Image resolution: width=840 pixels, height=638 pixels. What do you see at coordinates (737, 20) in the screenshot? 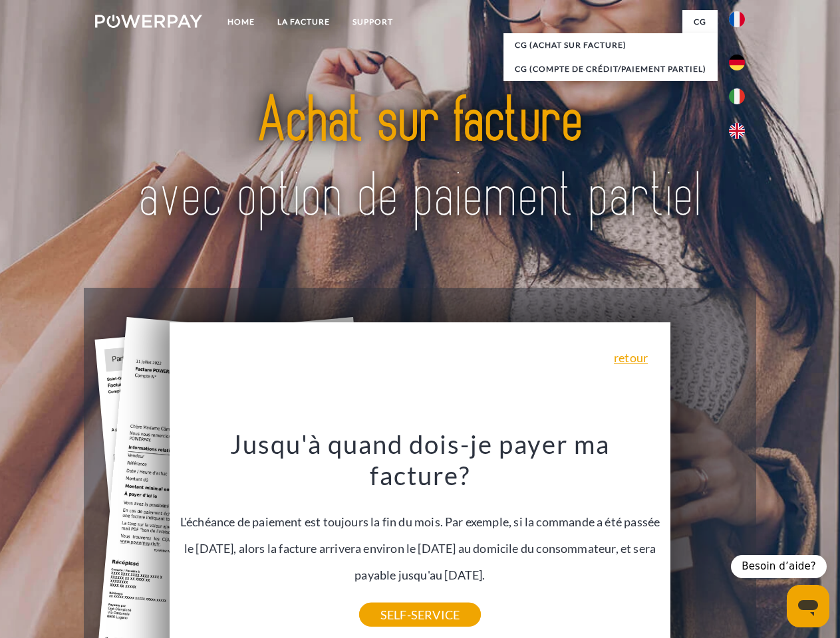
I see `img: fr` at bounding box center [737, 20].